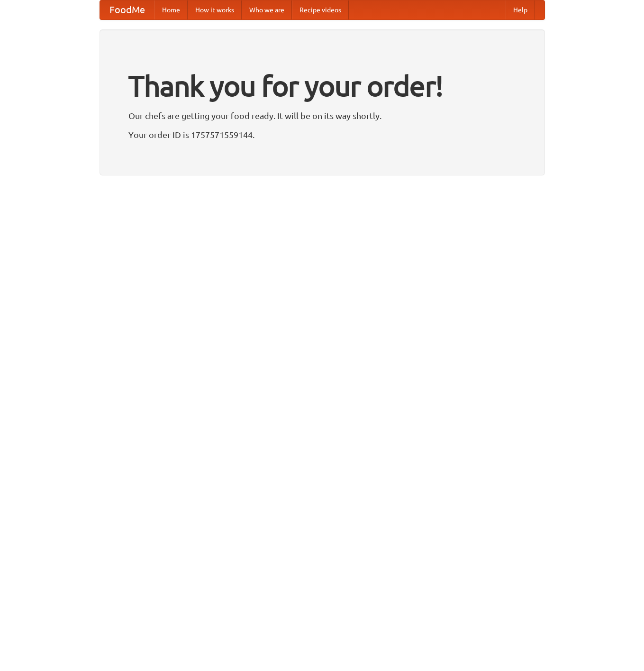 The width and height of the screenshot is (644, 671). Describe the element at coordinates (520, 10) in the screenshot. I see `a: Help` at that location.